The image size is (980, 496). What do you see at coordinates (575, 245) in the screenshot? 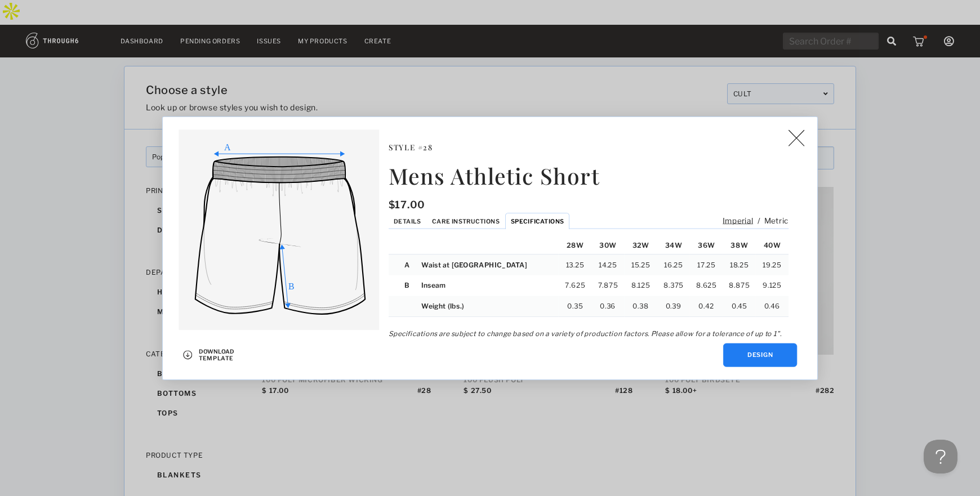
I see `b: 28W` at bounding box center [575, 245].